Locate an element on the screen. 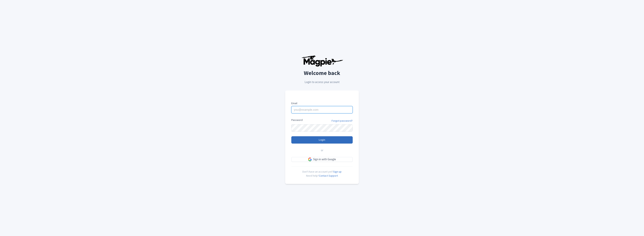 The width and height of the screenshot is (644, 236). div: Don't have an account yet? Need help? is located at coordinates (322, 172).